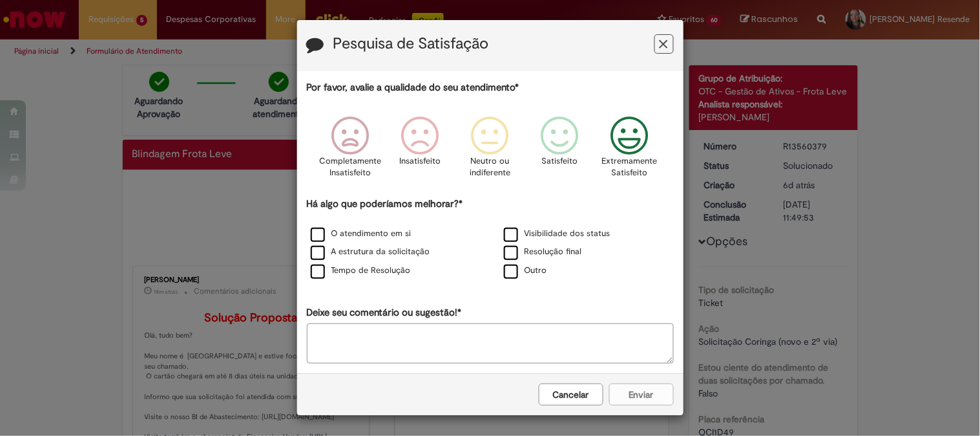 The image size is (980, 436). Describe the element at coordinates (571, 395) in the screenshot. I see `button: Cancelar` at that location.